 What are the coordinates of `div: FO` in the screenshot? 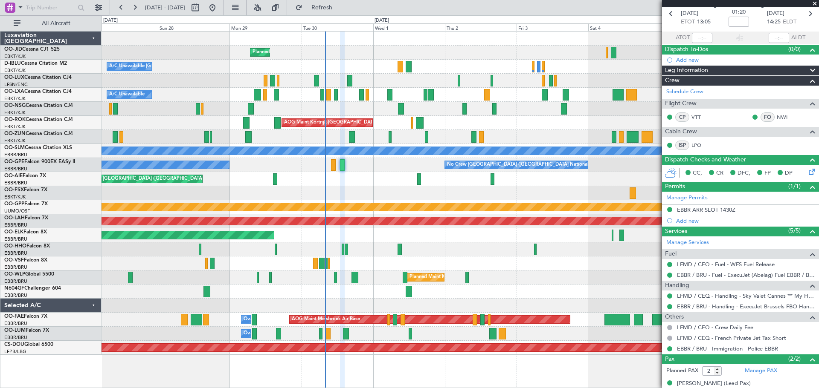 It's located at (767, 117).